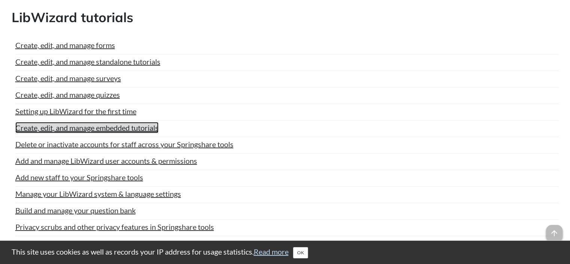  What do you see at coordinates (67, 94) in the screenshot?
I see `a: Create, edit, and manage quizzes` at bounding box center [67, 94].